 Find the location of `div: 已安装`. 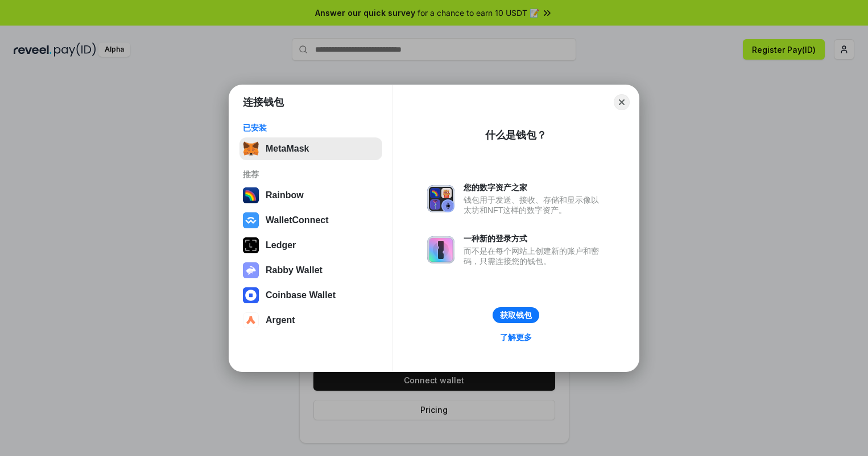

div: 已安装 is located at coordinates (310, 128).